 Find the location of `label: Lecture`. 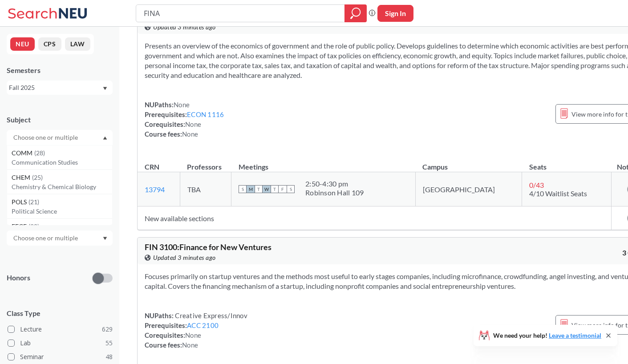

label: Lecture is located at coordinates (60, 329).